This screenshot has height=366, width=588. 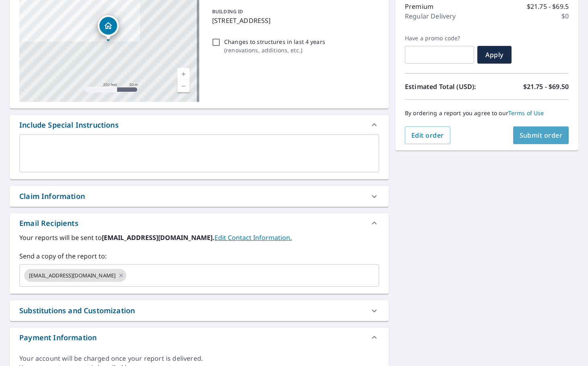 What do you see at coordinates (428, 136) in the screenshot?
I see `span: Edit order` at bounding box center [428, 136].